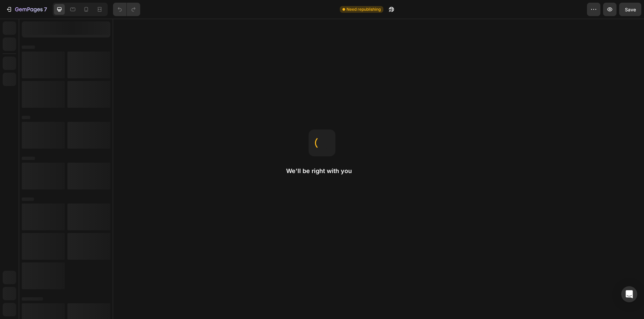  I want to click on div: Open Intercom Messenger, so click(629, 295).